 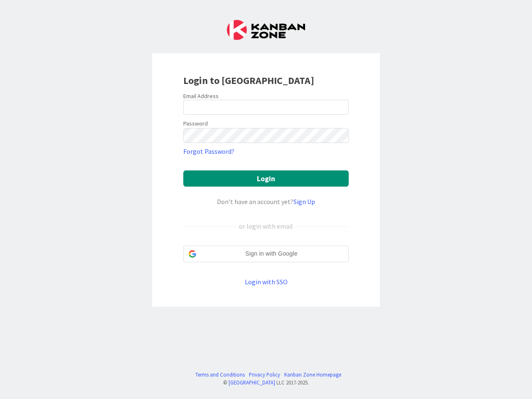 What do you see at coordinates (266, 30) in the screenshot?
I see `img: Kanban Zone` at bounding box center [266, 30].